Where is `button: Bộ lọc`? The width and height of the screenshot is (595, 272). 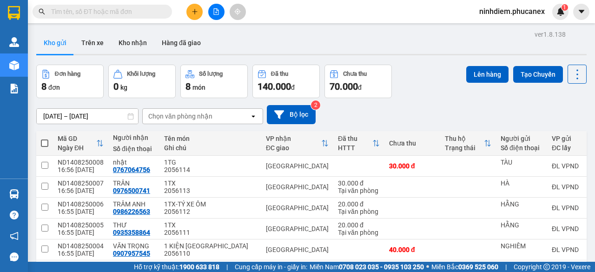 button: Bộ lọc is located at coordinates (291, 114).